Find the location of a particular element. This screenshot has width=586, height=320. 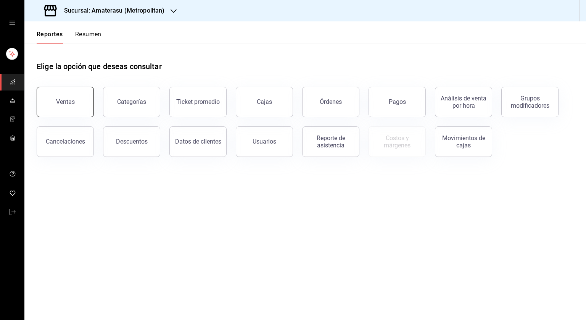

button: Usuarios is located at coordinates (265, 142).